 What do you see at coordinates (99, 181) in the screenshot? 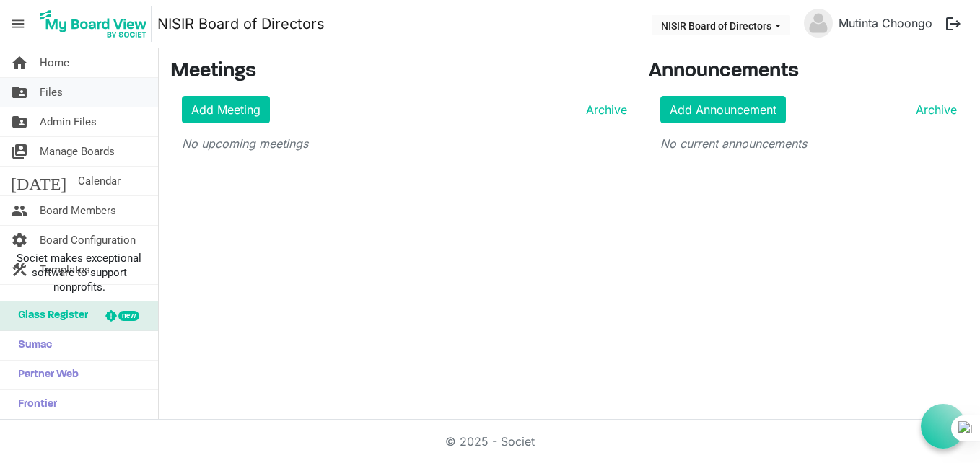
I see `span: Calendar` at bounding box center [99, 181].